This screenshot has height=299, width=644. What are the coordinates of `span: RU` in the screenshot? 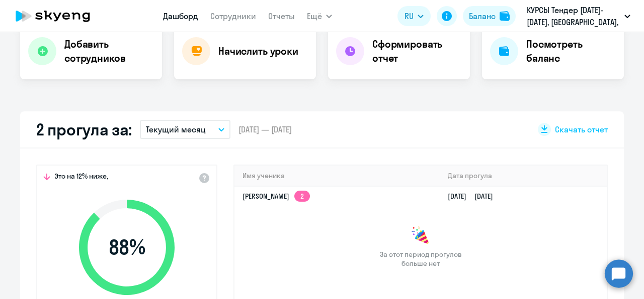 It's located at (409, 16).